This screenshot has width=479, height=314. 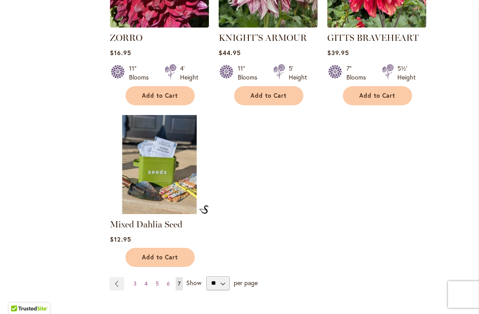 I want to click on span: per page, so click(x=246, y=282).